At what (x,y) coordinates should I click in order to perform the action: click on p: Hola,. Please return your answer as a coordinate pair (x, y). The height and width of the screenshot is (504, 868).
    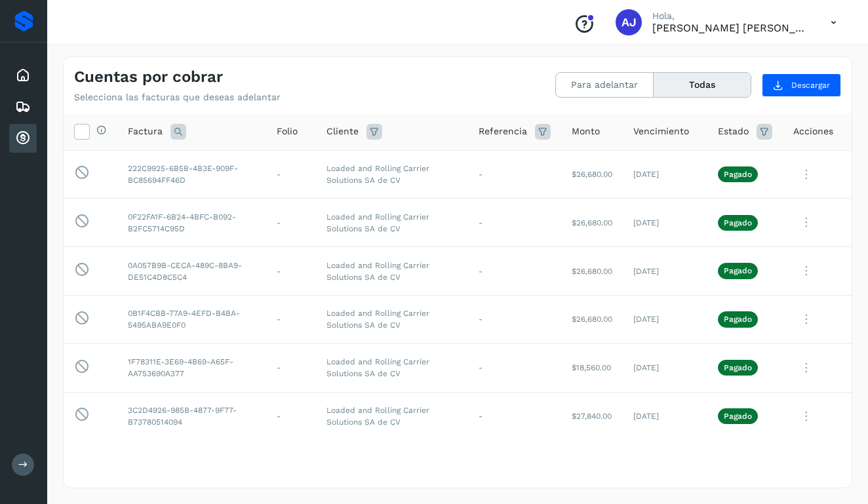
    Looking at the image, I should click on (731, 16).